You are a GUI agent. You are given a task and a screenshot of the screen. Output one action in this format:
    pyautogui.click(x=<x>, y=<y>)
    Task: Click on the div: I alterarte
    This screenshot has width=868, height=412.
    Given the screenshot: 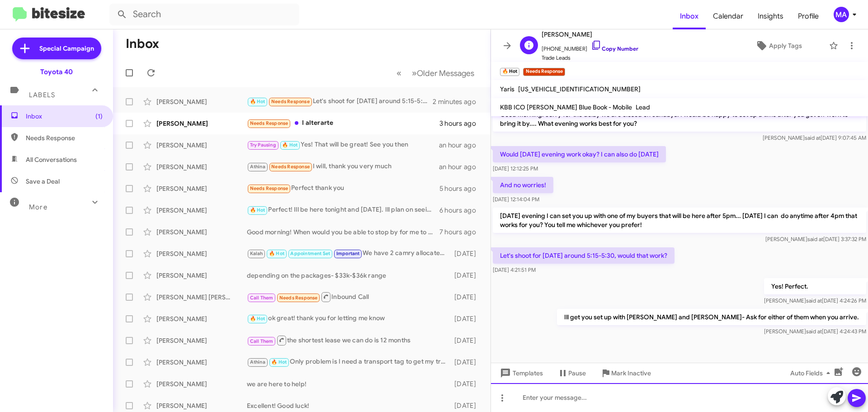 What is the action you would take?
    pyautogui.click(x=343, y=123)
    